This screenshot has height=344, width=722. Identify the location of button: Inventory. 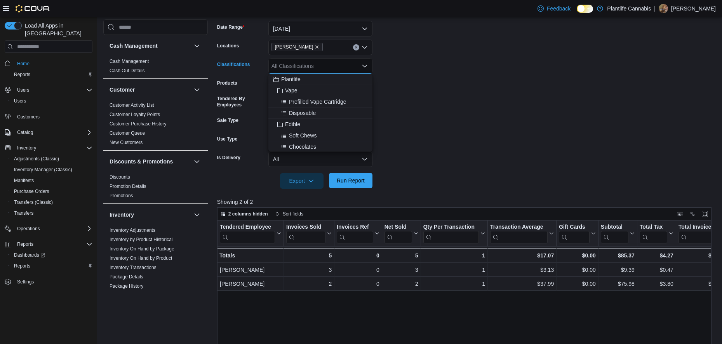
(150, 215).